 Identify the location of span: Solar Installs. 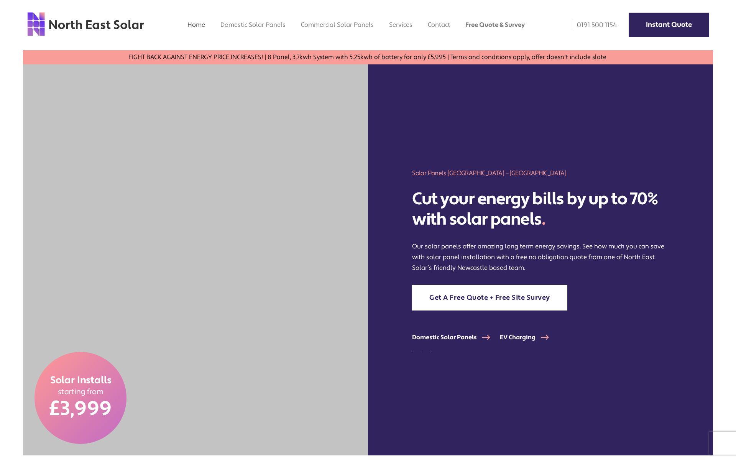
(81, 381).